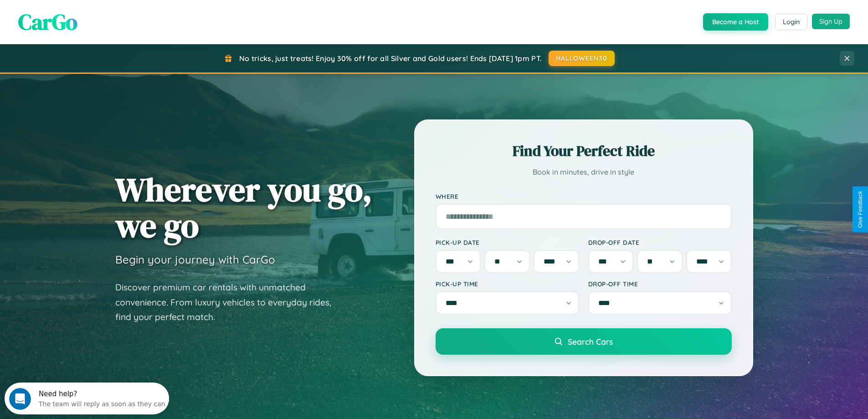 This screenshot has width=868, height=419. I want to click on div: The team will reply as soon as they can, so click(98, 19).